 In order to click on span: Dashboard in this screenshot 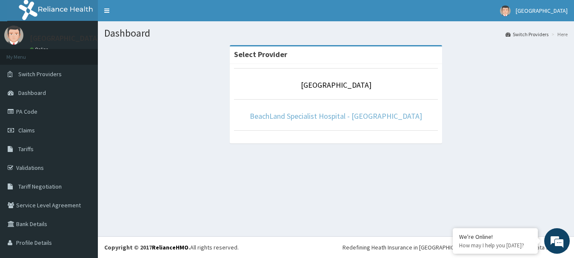, I will do `click(32, 93)`.